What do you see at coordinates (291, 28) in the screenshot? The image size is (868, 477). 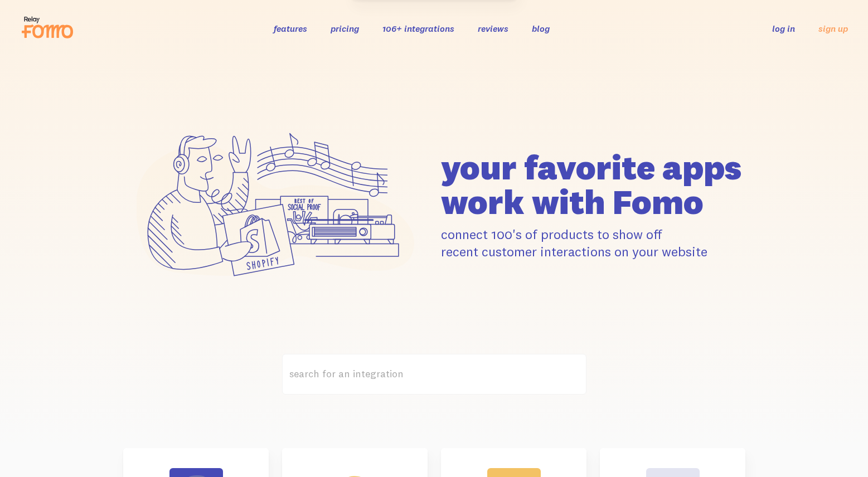 I see `a: features` at bounding box center [291, 28].